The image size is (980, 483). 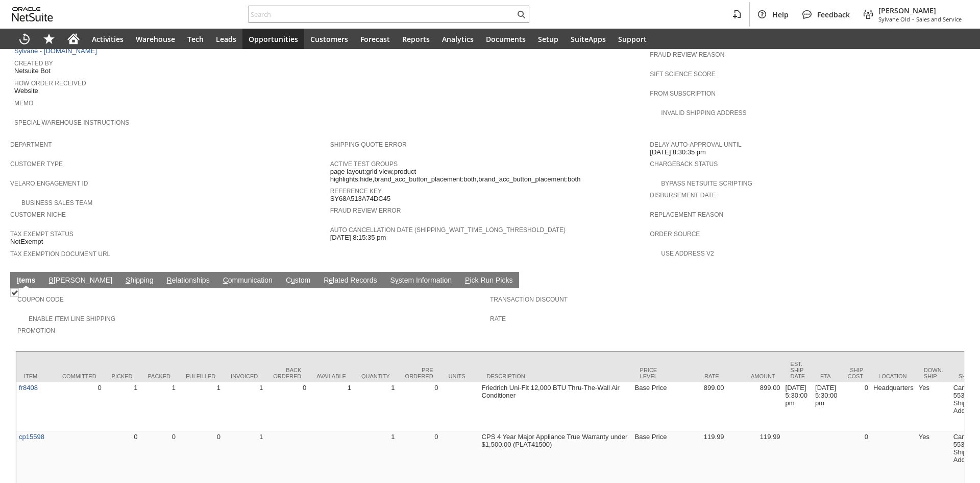 I want to click on td: Yes, so click(x=934, y=407).